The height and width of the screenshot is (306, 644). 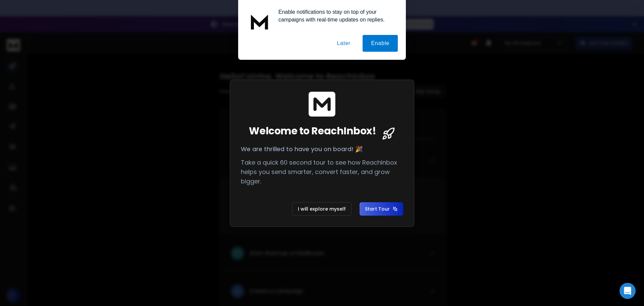 I want to click on img: notification icon, so click(x=259, y=21).